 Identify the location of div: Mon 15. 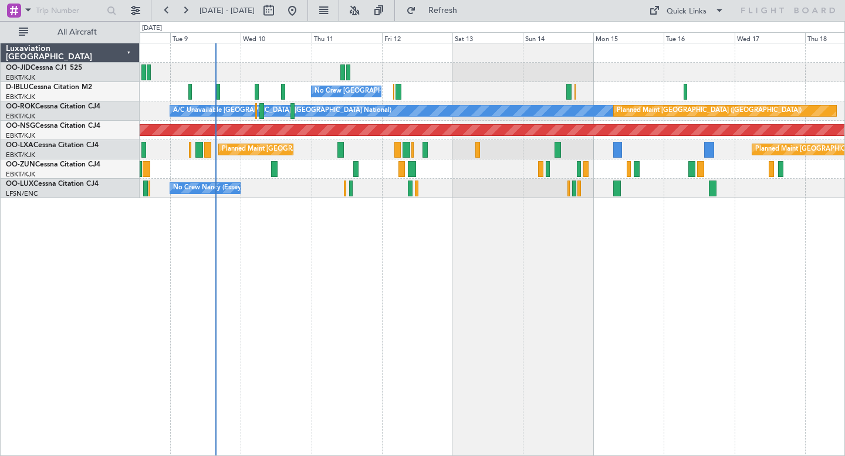
(628, 38).